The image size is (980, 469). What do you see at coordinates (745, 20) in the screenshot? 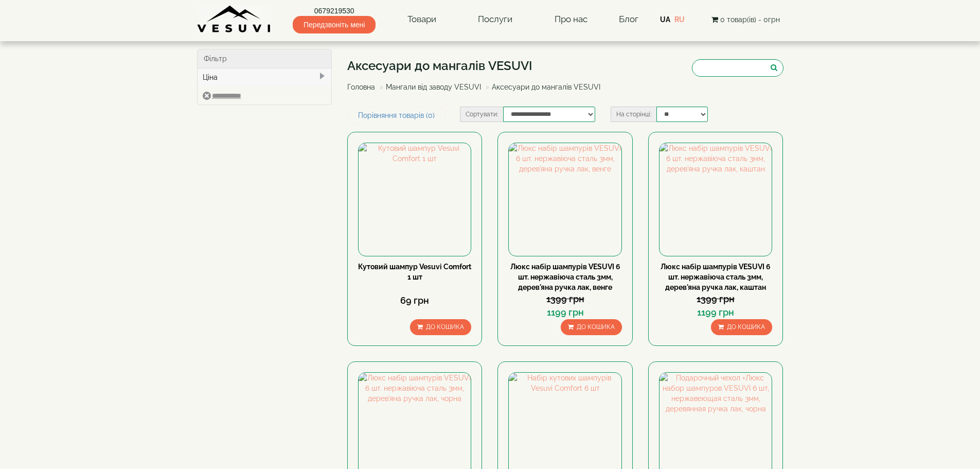
I see `button: 0 товар(ів) - 0грн` at bounding box center [745, 20].